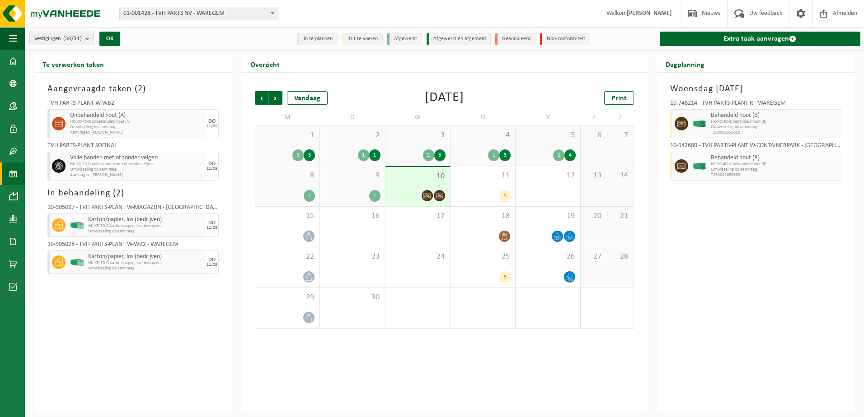 The width and height of the screenshot is (864, 417). Describe the element at coordinates (774, 175) in the screenshot. I see `span: T250002653632` at that location.